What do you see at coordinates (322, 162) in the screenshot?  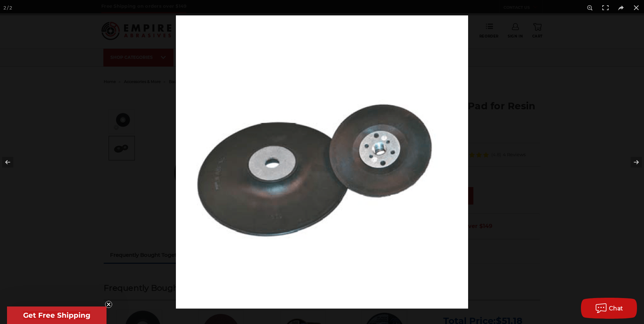 I see `img: Koltec_Smooth_Face_Pad__94543.1570197210.png` at bounding box center [322, 162].